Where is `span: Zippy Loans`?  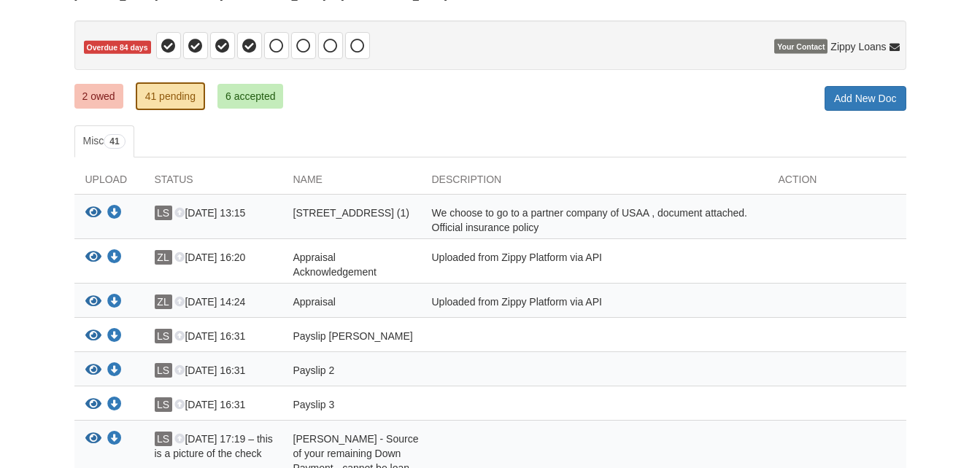 span: Zippy Loans is located at coordinates (858, 47).